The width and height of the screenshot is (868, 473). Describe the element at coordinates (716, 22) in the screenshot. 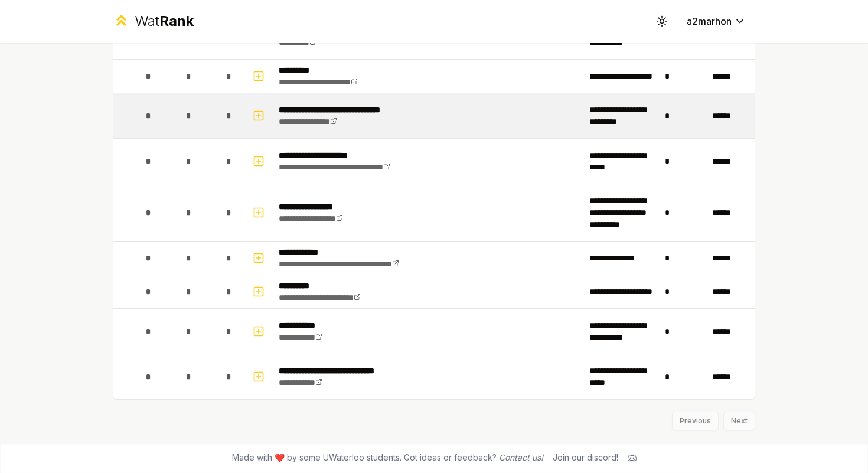

I see `button: a2marhon` at that location.